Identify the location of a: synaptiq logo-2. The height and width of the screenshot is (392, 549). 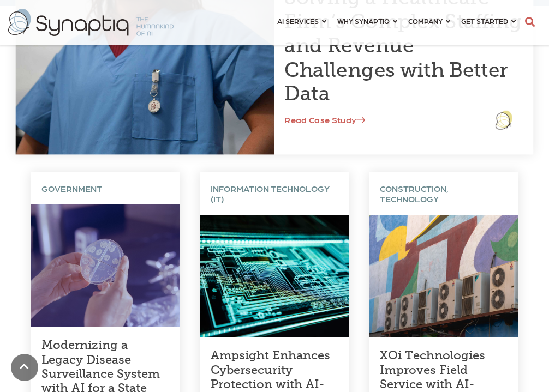
(90, 22).